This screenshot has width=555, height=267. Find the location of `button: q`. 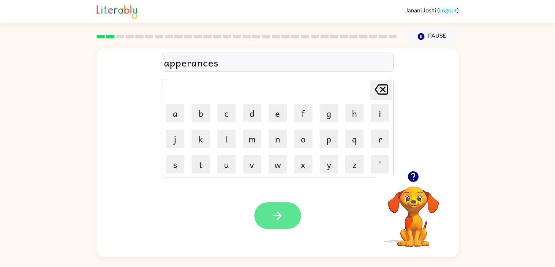

button: q is located at coordinates (354, 139).